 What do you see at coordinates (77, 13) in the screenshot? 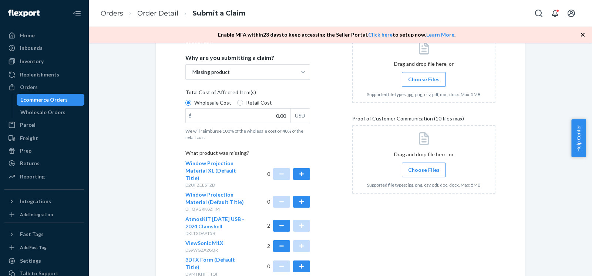
I see `button: Close Navigation` at bounding box center [77, 13].